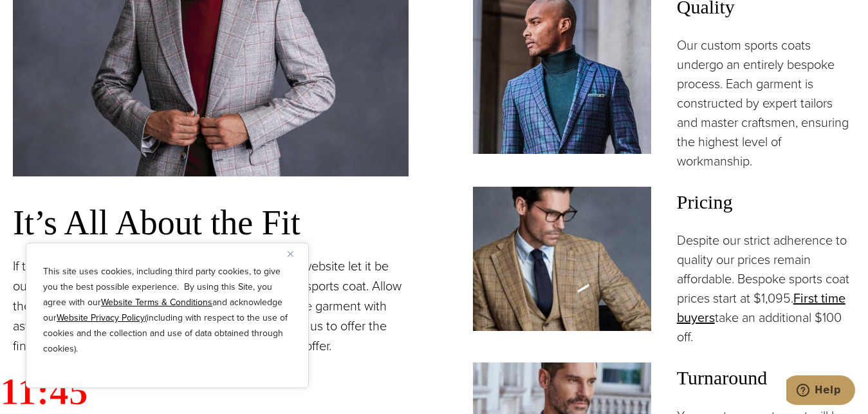 This screenshot has height=414, width=868. I want to click on u: Website Privacy Policy, so click(100, 318).